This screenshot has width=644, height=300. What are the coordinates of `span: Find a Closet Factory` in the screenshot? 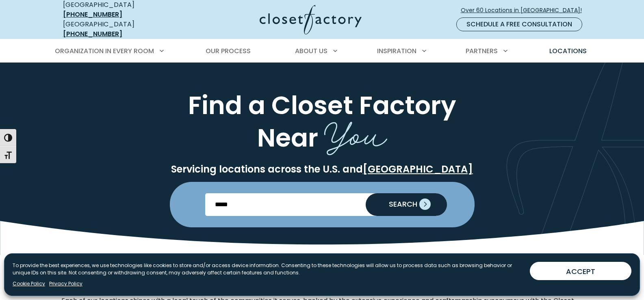 It's located at (322, 105).